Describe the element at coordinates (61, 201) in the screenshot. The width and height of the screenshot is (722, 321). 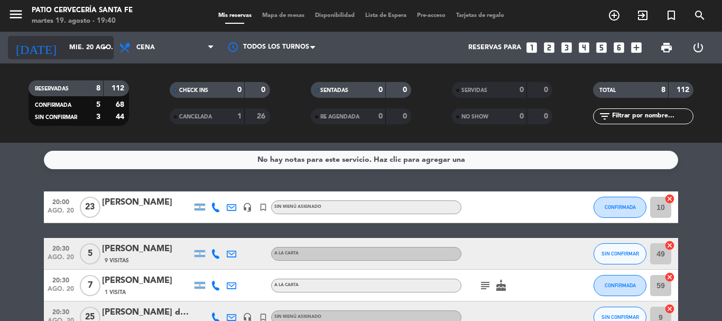
I see `span: 20:00` at that location.